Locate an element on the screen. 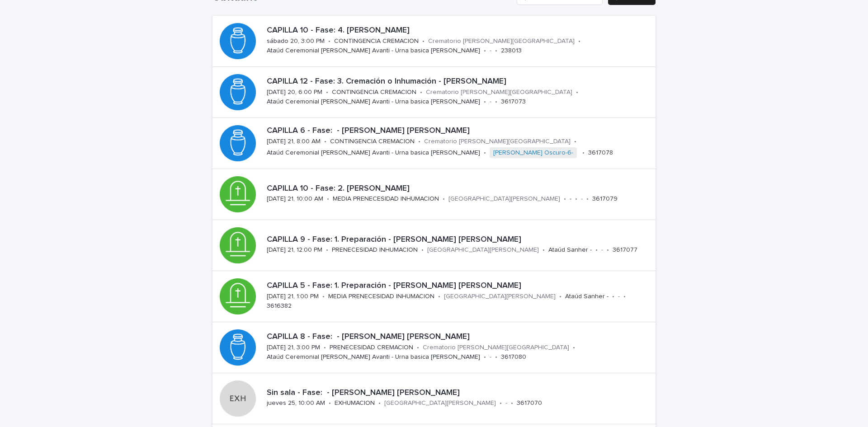 This screenshot has height=427, width=868. p: 3617070 is located at coordinates (529, 403).